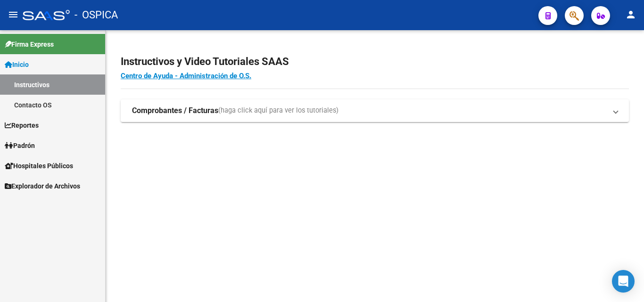  Describe the element at coordinates (186, 76) in the screenshot. I see `a: Centro de Ayuda - Administración de O.S.` at that location.